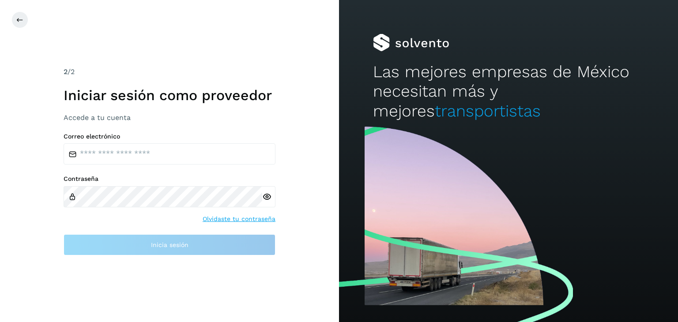  Describe the element at coordinates (169, 136) in the screenshot. I see `label: Correo electrónico` at that location.